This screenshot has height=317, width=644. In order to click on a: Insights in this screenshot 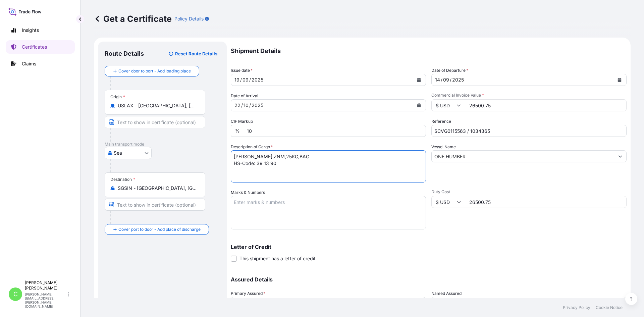, I will do `click(40, 30)`.